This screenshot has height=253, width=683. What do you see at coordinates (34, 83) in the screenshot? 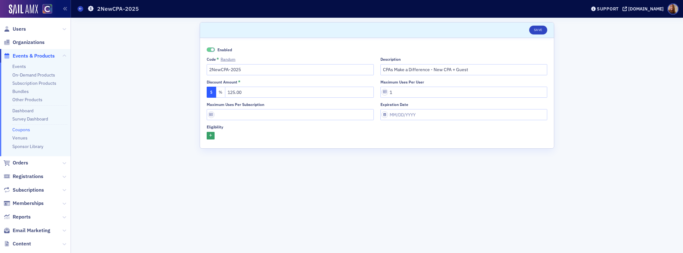
I see `a: Subscription Products` at bounding box center [34, 83].